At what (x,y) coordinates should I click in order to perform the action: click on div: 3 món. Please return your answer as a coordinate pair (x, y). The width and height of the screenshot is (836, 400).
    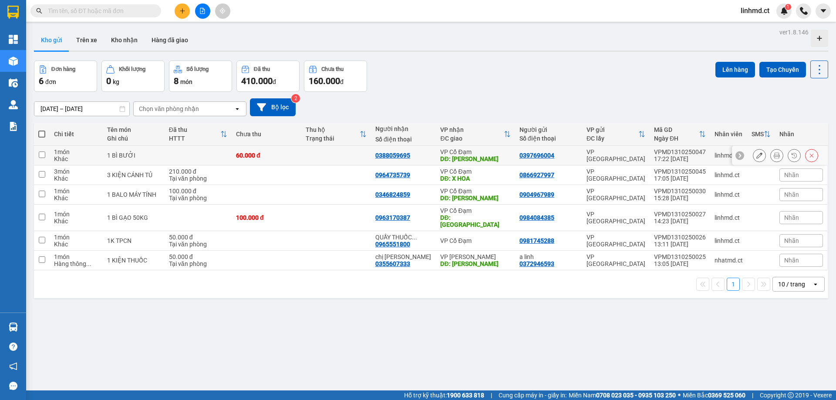
    Looking at the image, I should click on (76, 172).